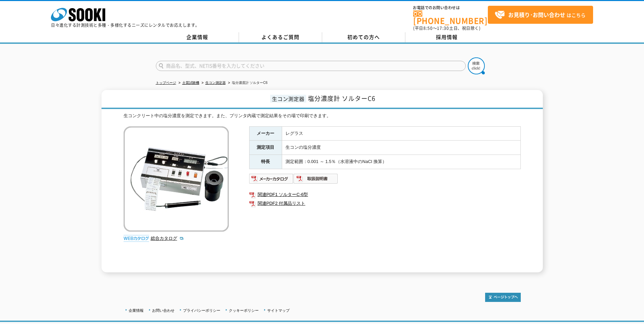 The width and height of the screenshot is (644, 324). Describe the element at coordinates (271, 180) in the screenshot. I see `a: メーカーカタログ` at that location.